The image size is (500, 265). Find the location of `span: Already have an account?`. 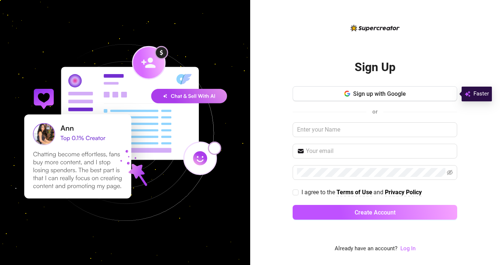

span: Already have an account? is located at coordinates (366, 249).